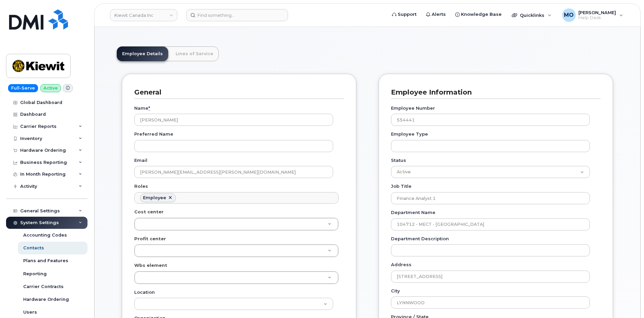 The width and height of the screenshot is (644, 318). What do you see at coordinates (151, 266) in the screenshot?
I see `label: Wbs element` at bounding box center [151, 266].